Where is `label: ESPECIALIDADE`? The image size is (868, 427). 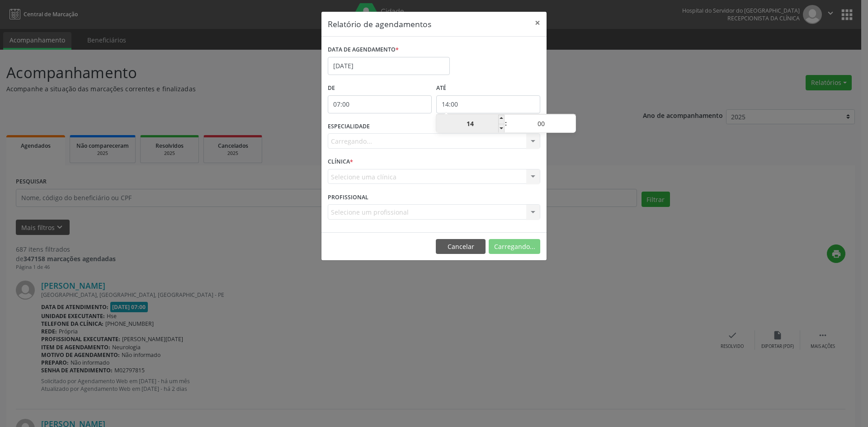
label: ESPECIALIDADE is located at coordinates (349, 127).